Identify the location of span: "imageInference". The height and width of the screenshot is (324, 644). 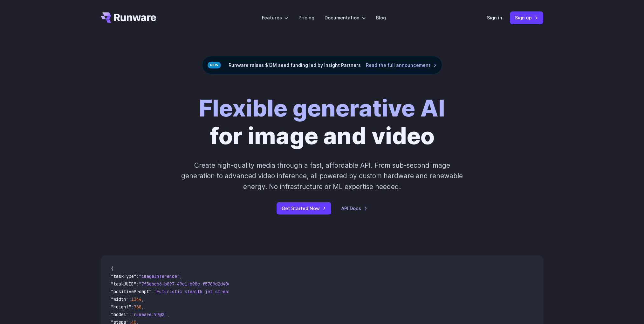
(160, 276).